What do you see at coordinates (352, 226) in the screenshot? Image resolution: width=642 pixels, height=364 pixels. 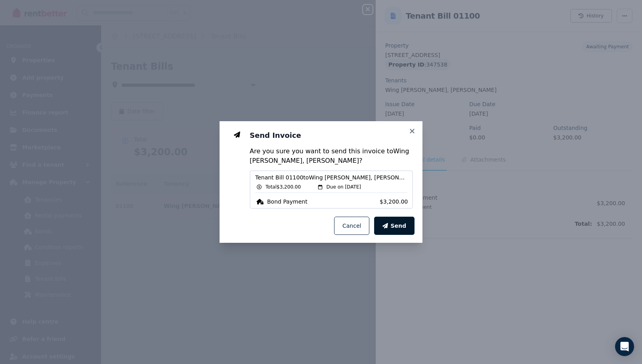 I see `button: Cancel` at bounding box center [352, 226].